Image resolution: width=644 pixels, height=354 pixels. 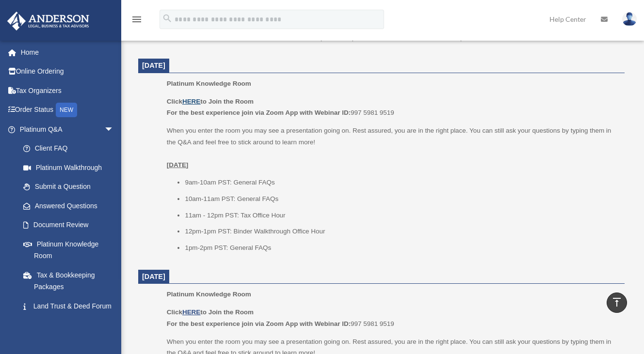 What do you see at coordinates (114, 129) in the screenshot?
I see `span: arrow_drop_down` at bounding box center [114, 129].